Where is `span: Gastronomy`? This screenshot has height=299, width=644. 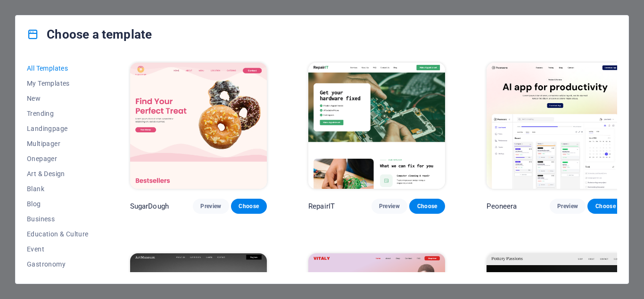 span: Gastronomy is located at coordinates (58, 264).